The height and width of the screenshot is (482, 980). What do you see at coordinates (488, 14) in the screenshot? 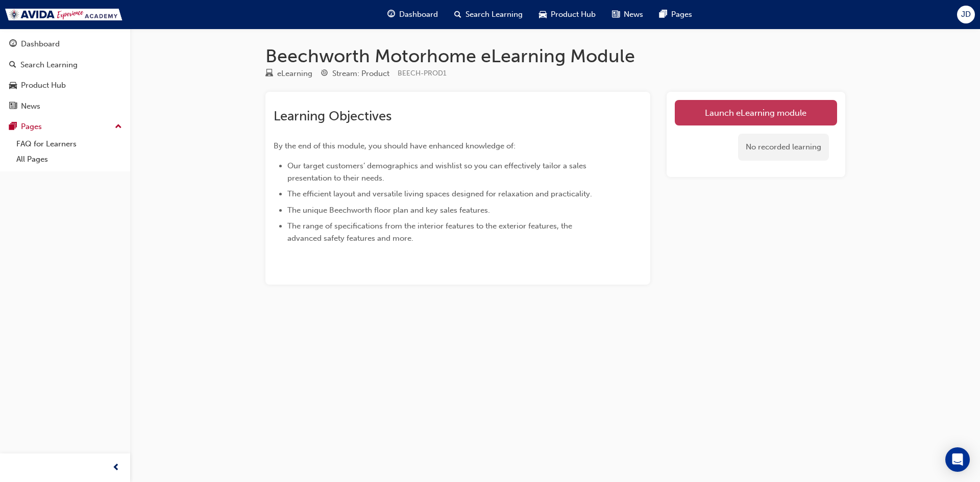
I see `a: search-iconSearch Learning` at bounding box center [488, 14].